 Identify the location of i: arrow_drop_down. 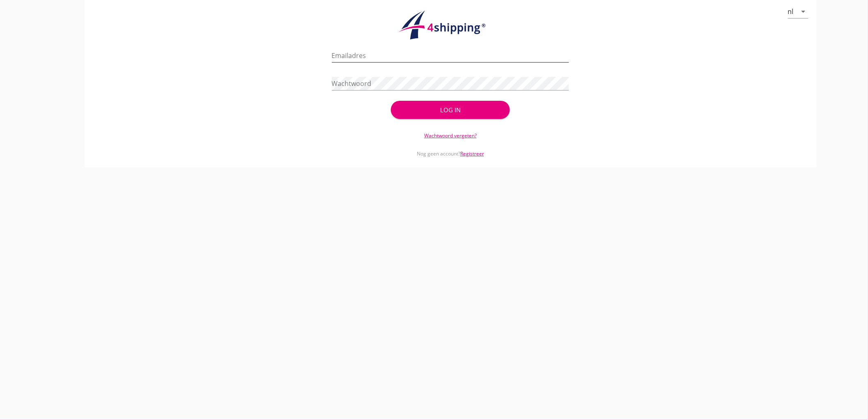
(804, 12).